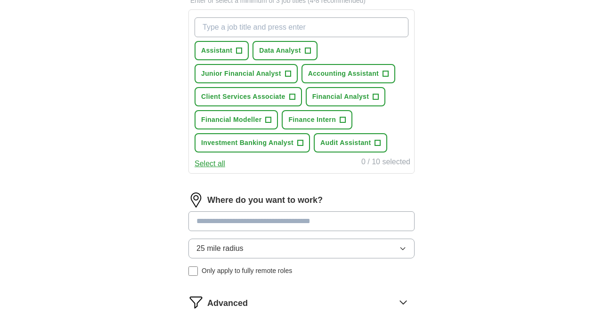  Describe the element at coordinates (236, 120) in the screenshot. I see `button: Financial Modeller` at that location.